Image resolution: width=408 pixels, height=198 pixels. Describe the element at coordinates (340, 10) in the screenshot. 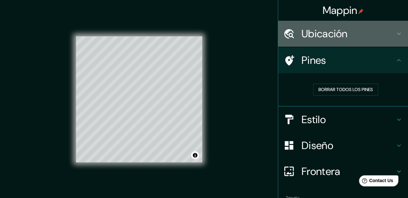

I see `font: Mappin` at that location.